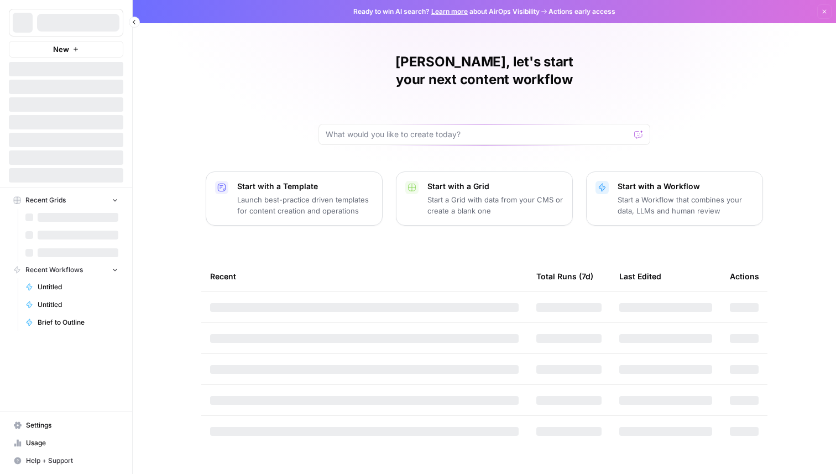 The width and height of the screenshot is (836, 474). I want to click on a: Usage, so click(66, 443).